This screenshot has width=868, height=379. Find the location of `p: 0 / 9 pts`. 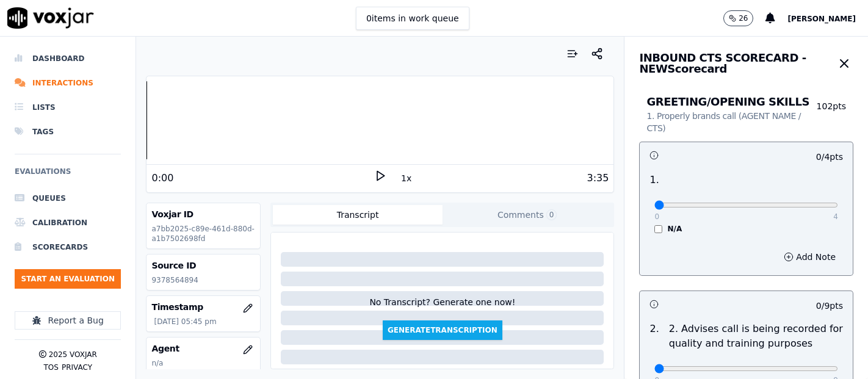

p: 0 / 9 pts is located at coordinates (830, 306).